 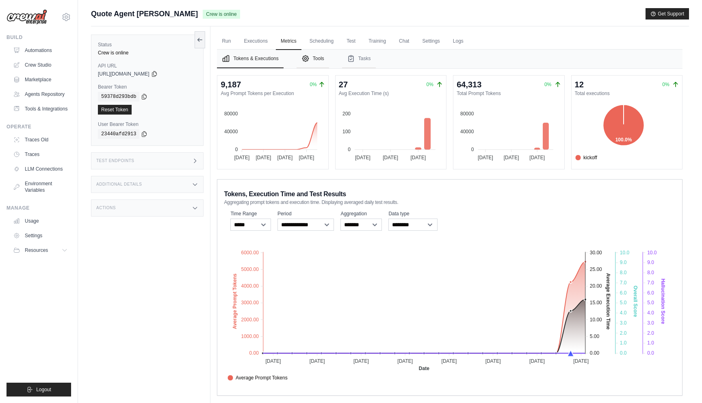 I want to click on div: Operate, so click(x=39, y=127).